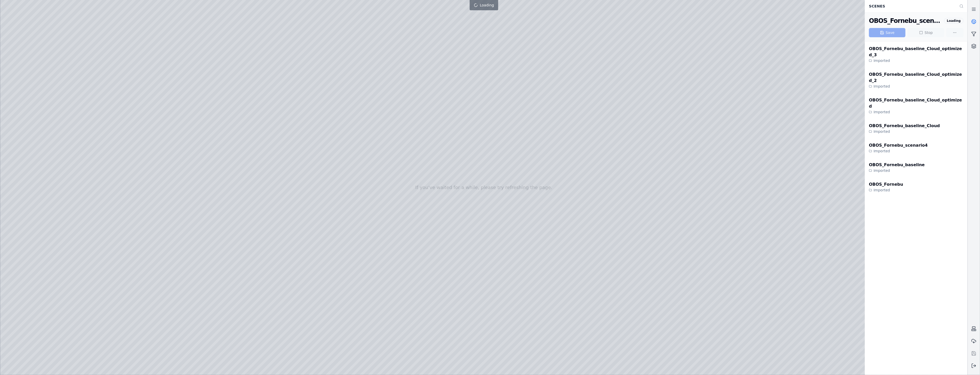 This screenshot has width=980, height=375. Describe the element at coordinates (897, 165) in the screenshot. I see `div: OBOS_Fornebu_baseline` at that location.